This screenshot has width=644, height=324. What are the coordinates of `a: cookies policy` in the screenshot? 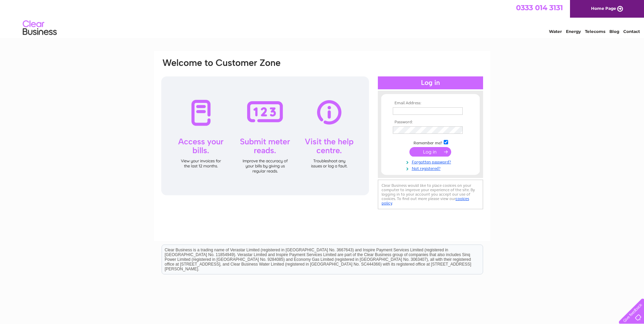 It's located at (425, 200).